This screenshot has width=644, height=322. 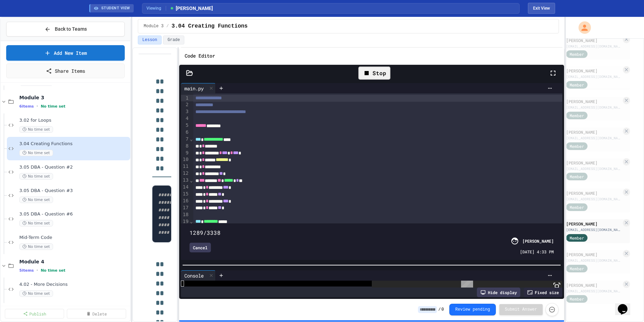 What do you see at coordinates (115, 8) in the screenshot?
I see `span: STUDENT VIEW` at bounding box center [115, 8].